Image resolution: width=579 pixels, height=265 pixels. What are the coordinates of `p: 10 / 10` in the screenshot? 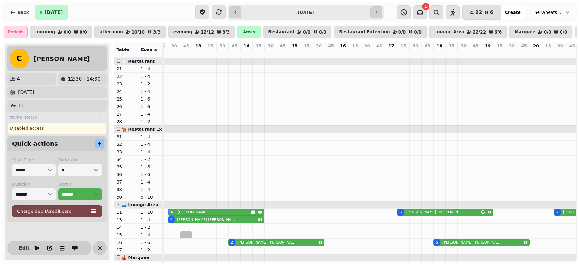 It's located at (138, 32).